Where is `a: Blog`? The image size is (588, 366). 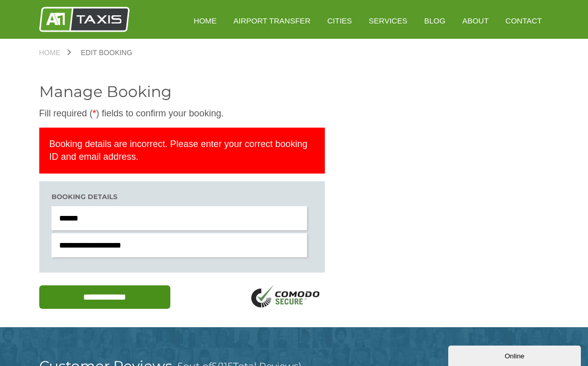
a: Blog is located at coordinates (435, 20).